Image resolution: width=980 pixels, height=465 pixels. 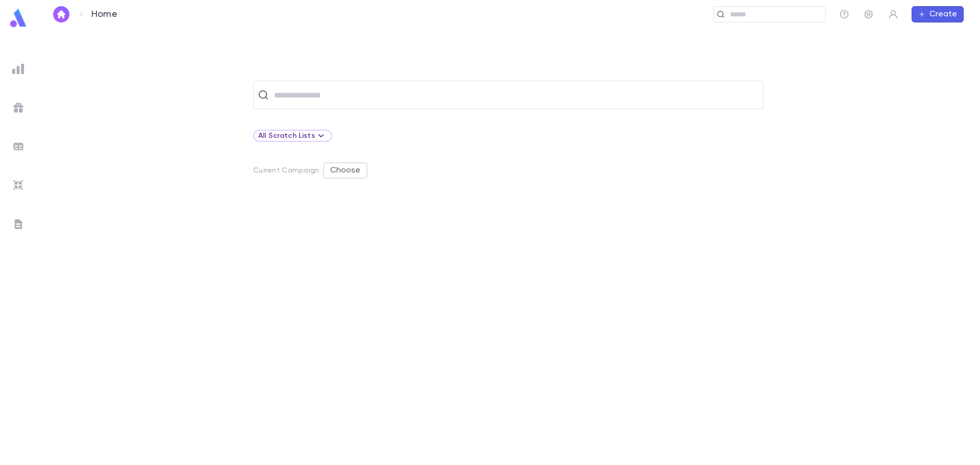 What do you see at coordinates (937, 14) in the screenshot?
I see `button: Create` at bounding box center [937, 14].